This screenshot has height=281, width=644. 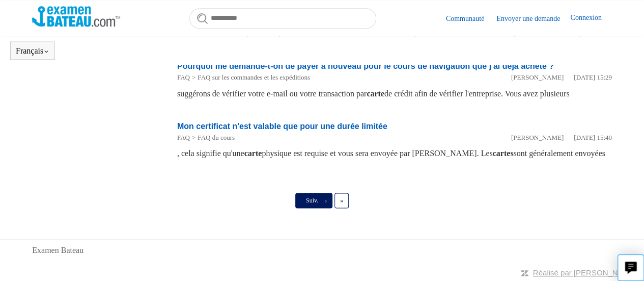 I want to click on span: Suiv., so click(x=312, y=200).